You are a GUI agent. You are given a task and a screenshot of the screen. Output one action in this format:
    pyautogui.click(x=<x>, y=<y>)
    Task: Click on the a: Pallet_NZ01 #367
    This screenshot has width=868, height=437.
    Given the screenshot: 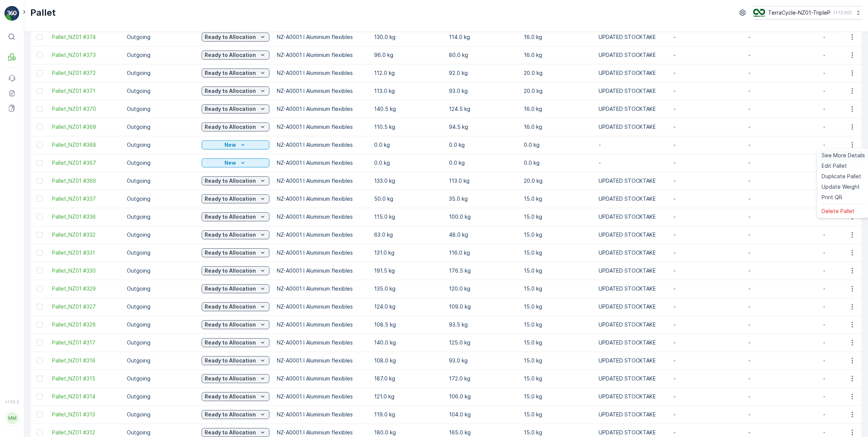 What is the action you would take?
    pyautogui.click(x=86, y=163)
    